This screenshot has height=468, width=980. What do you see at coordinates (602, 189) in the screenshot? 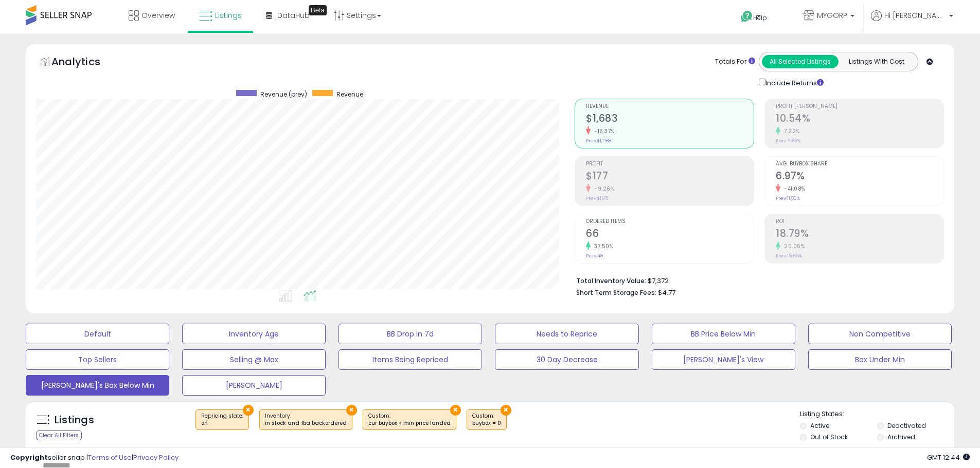
I see `small: -9.26%` at bounding box center [602, 189].